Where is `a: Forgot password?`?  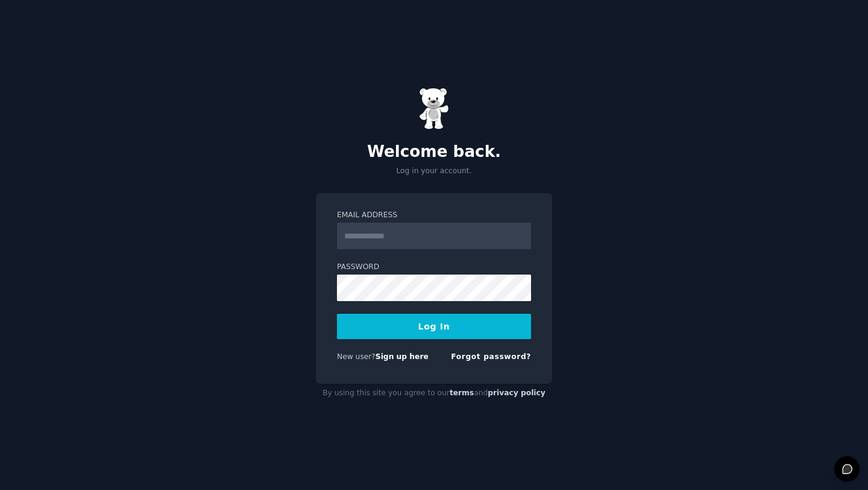 a: Forgot password? is located at coordinates (490, 356).